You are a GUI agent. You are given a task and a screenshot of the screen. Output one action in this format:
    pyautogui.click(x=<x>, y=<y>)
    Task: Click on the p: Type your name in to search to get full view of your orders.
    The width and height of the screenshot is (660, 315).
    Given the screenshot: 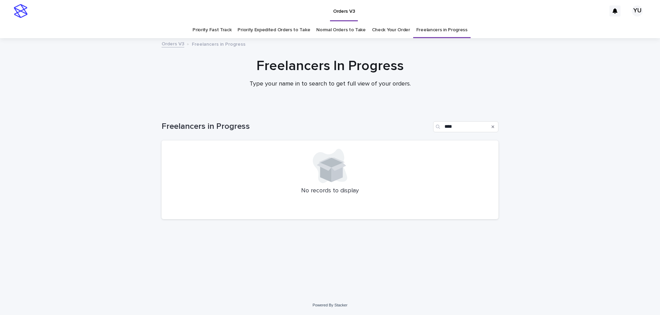 What is the action you would take?
    pyautogui.click(x=330, y=84)
    